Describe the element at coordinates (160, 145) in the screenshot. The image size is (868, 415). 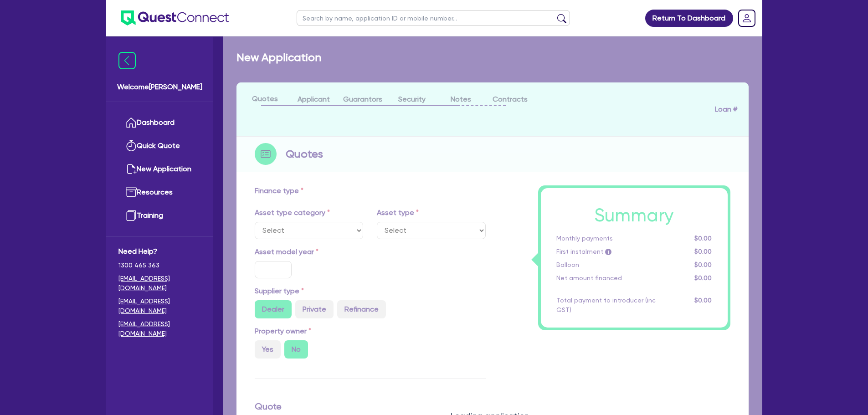
I see `a: Quick Quote` at that location.